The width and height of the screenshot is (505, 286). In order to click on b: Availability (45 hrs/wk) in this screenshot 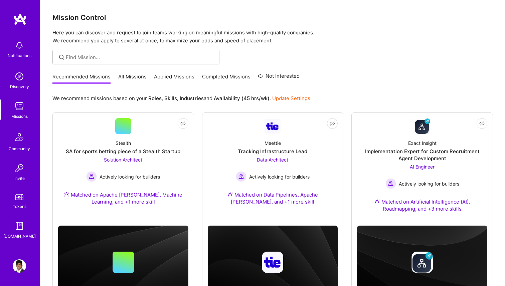, I will do `click(241, 98)`.